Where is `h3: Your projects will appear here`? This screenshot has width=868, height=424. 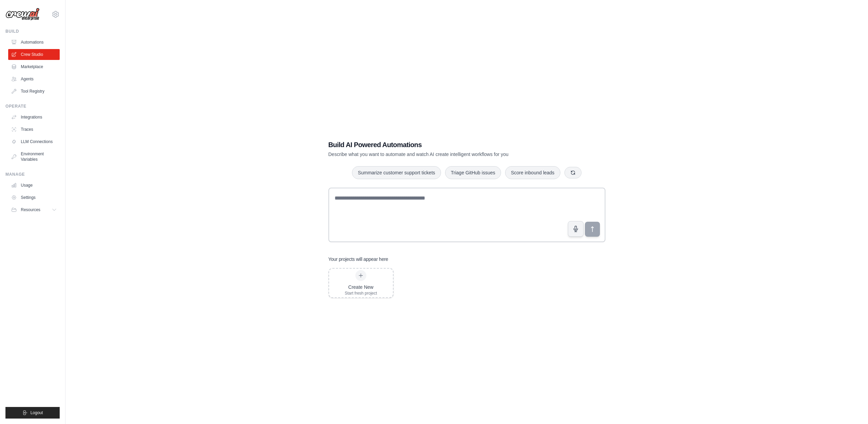 h3: Your projects will appear here is located at coordinates (359, 259).